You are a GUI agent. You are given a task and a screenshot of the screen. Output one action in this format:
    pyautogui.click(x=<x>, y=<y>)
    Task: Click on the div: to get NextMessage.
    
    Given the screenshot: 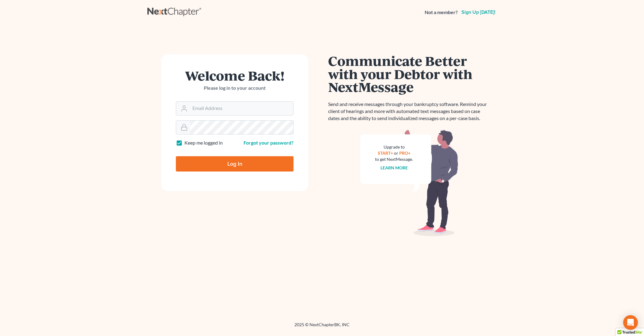 What is the action you would take?
    pyautogui.click(x=394, y=159)
    